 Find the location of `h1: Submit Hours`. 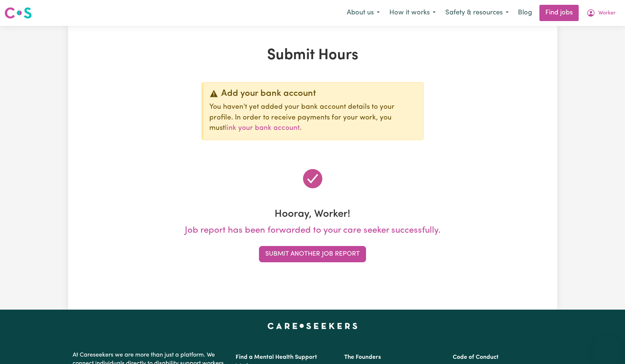

h1: Submit Hours is located at coordinates (313, 56).